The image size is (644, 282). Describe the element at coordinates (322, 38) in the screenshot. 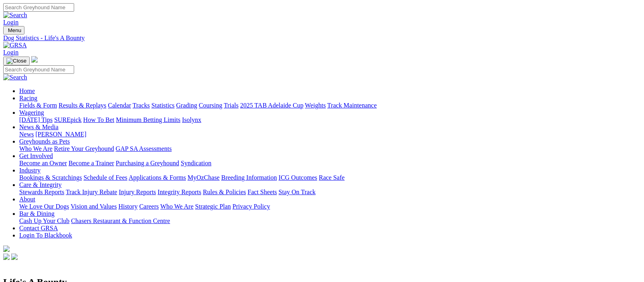

I see `a: Dog Statistics - Life's A Bounty` at that location.